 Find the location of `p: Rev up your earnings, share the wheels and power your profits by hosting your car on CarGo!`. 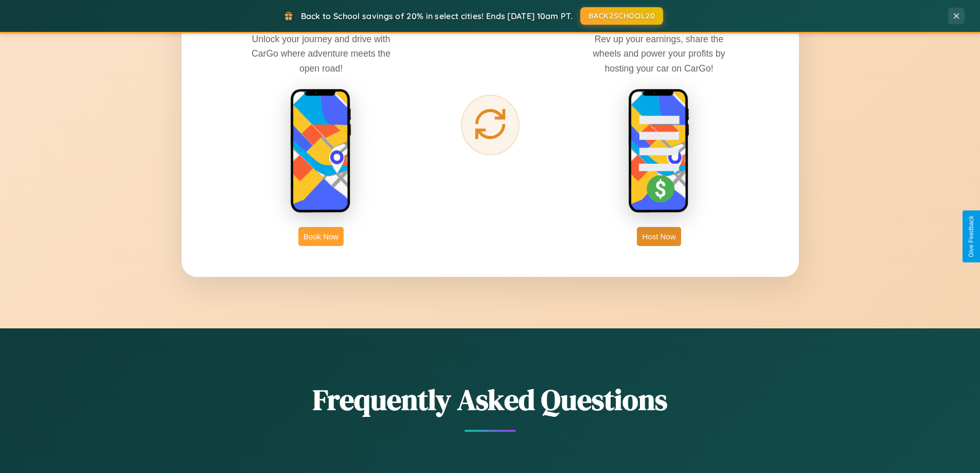

p: Rev up your earnings, share the wheels and power your profits by hosting your car on CarGo! is located at coordinates (659, 53).